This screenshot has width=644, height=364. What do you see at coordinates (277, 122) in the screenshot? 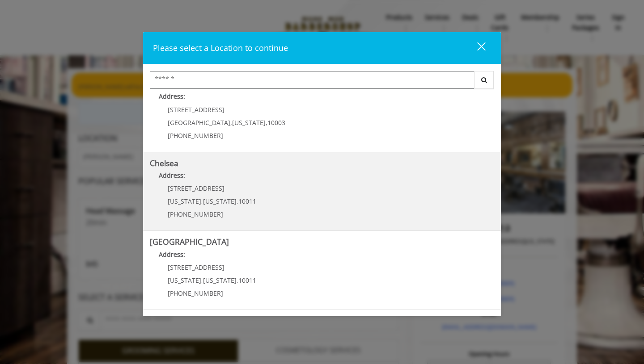
I see `span: 10003` at bounding box center [277, 122].